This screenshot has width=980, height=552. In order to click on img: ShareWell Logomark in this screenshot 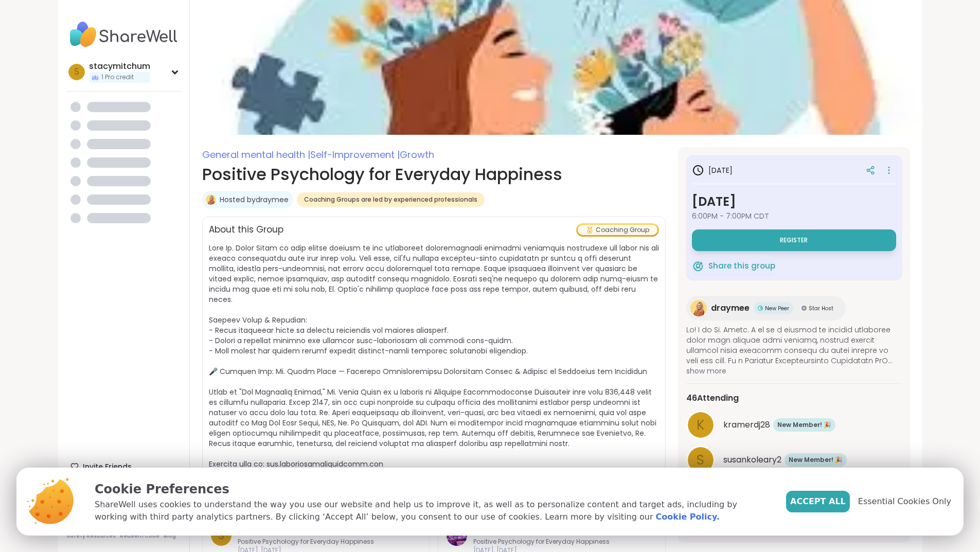, I will do `click(698, 266)`.